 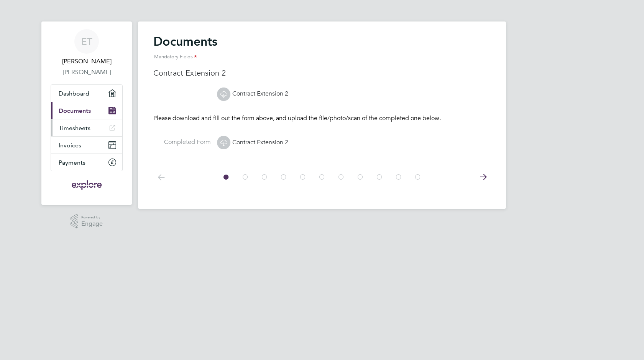 What do you see at coordinates (182, 142) in the screenshot?
I see `label: Completed Form` at bounding box center [182, 142].